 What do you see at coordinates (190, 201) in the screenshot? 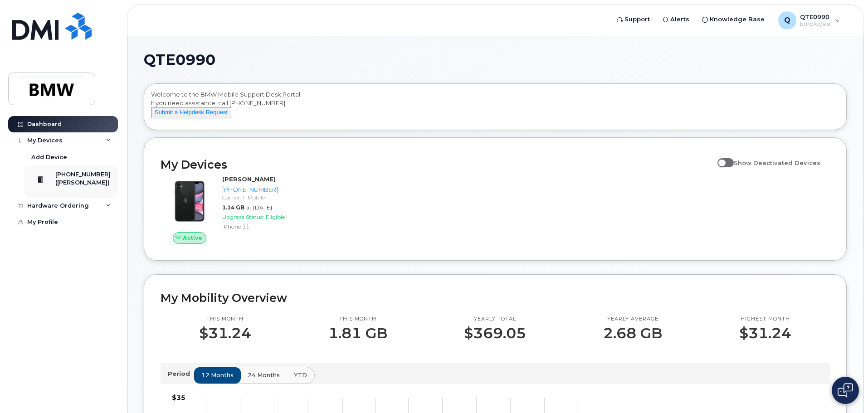
I see `img: iPhone_11.jpg` at bounding box center [190, 201].